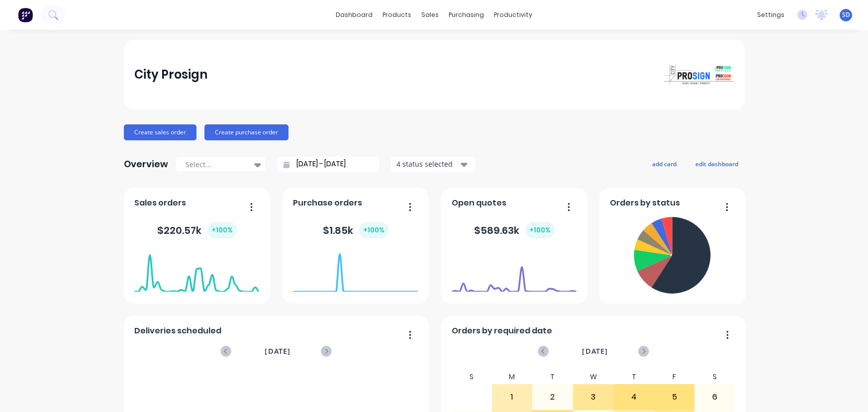 The image size is (868, 412). I want to click on button: Create sales order, so click(161, 132).